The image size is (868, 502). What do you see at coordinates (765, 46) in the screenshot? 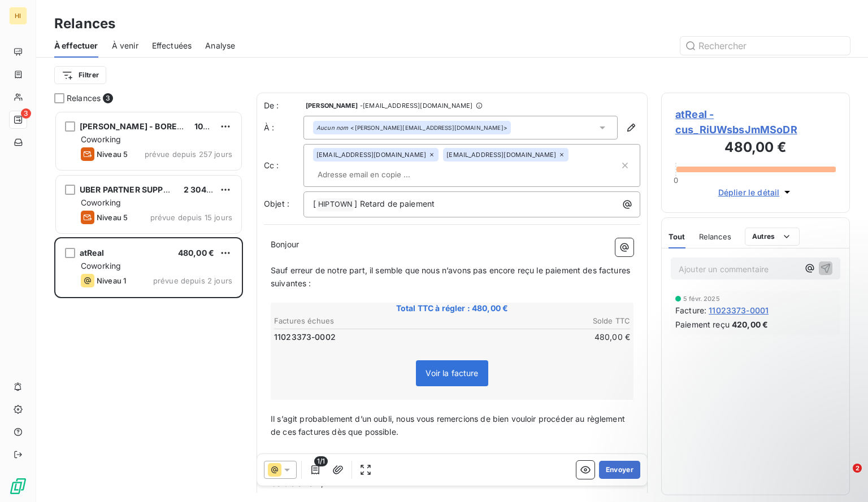
I see `input: Rechercher` at bounding box center [765, 46].